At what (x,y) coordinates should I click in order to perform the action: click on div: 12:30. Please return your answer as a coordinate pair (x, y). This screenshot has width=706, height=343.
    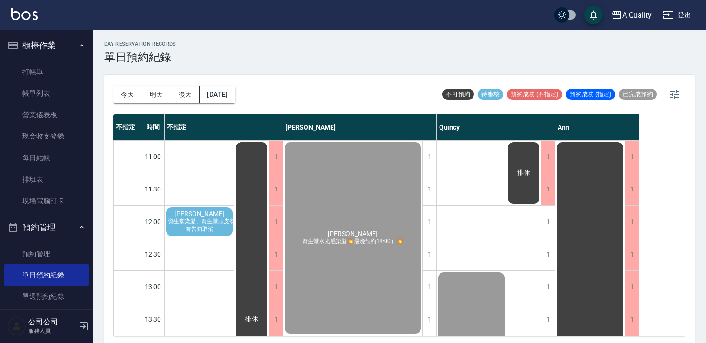
    Looking at the image, I should click on (153, 254).